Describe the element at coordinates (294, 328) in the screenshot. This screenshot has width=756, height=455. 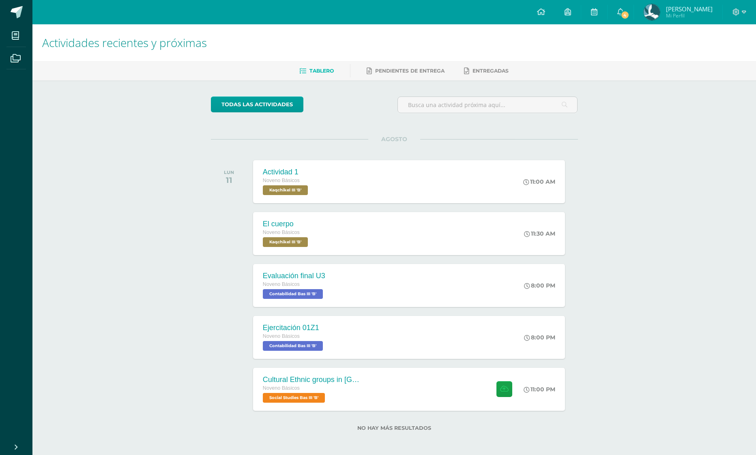
I see `div: Ejercitación 01Z1` at that location.